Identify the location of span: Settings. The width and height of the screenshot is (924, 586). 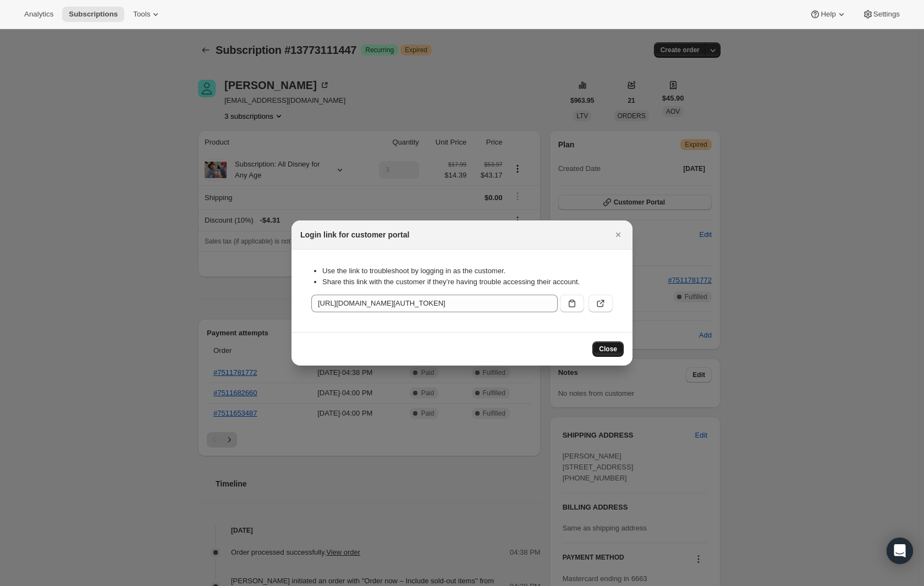
(887, 15).